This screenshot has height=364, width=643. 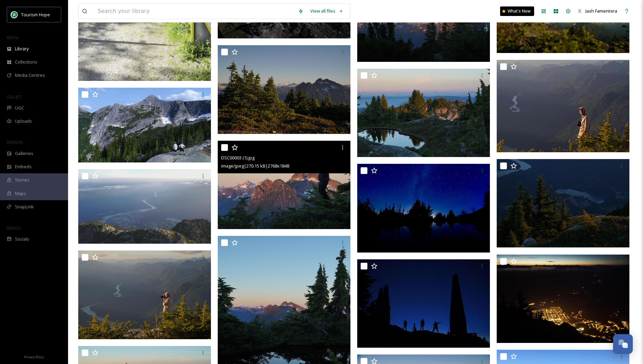 I want to click on span: Jash Famentera, so click(x=601, y=11).